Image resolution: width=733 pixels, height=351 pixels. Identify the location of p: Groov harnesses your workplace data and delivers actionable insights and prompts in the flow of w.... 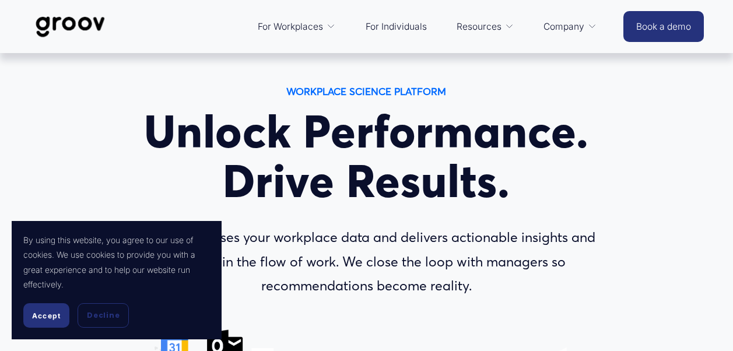
(366, 261).